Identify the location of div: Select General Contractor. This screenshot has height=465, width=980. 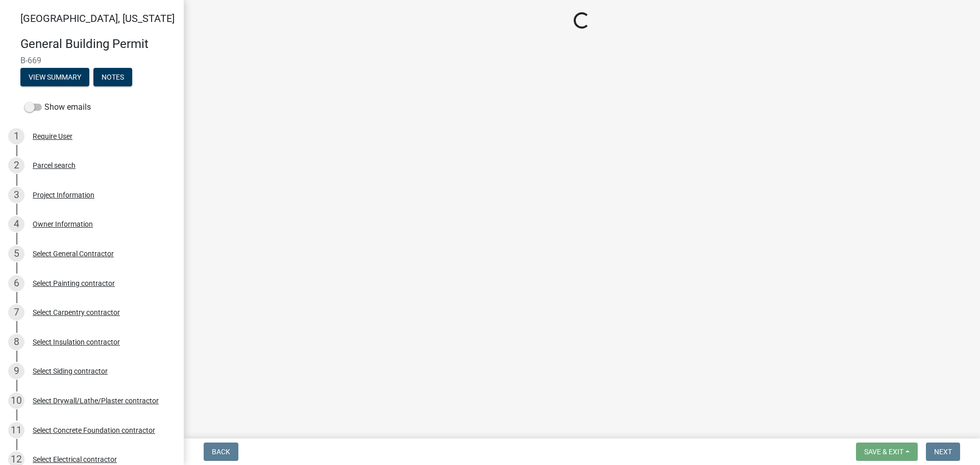
(73, 254).